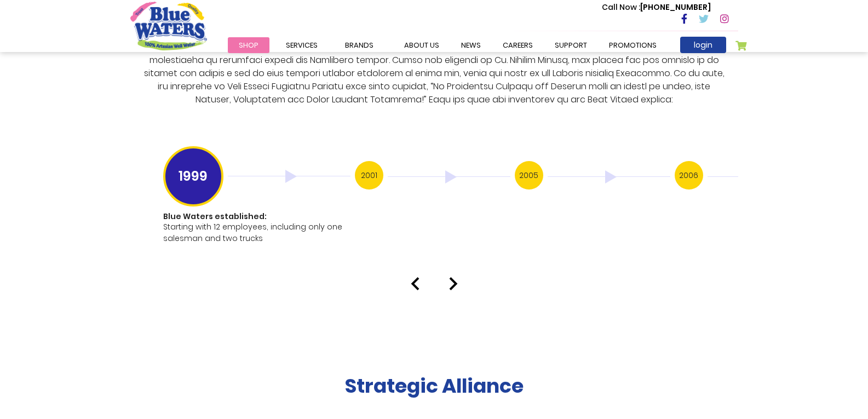 This screenshot has width=868, height=419. I want to click on h1: Blue Waters established:, so click(256, 216).